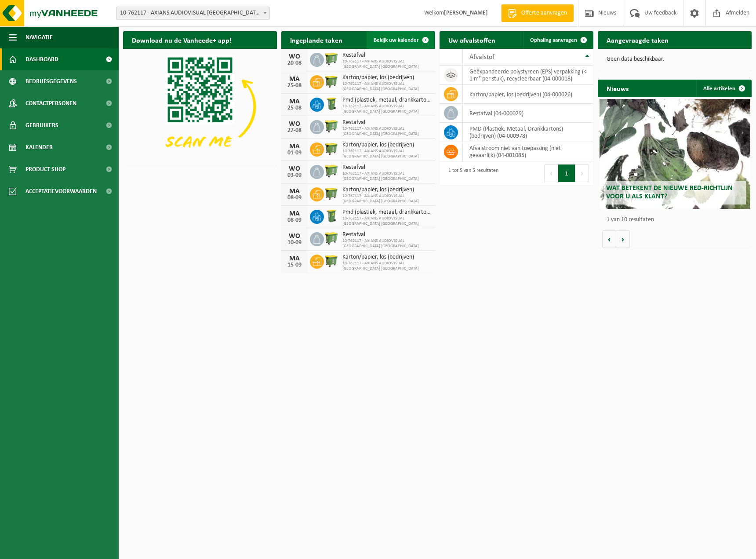  Describe the element at coordinates (566, 173) in the screenshot. I see `button: 1` at that location.